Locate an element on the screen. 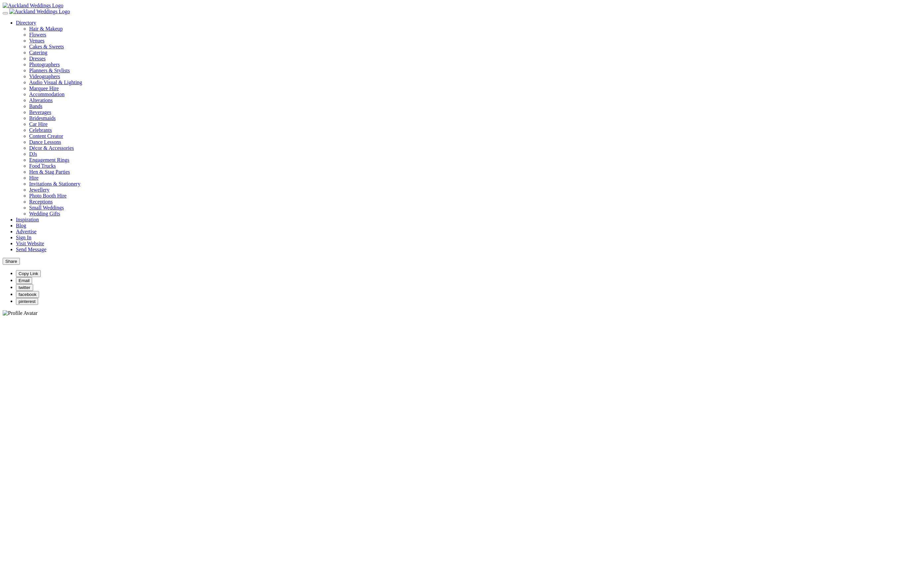 This screenshot has height=578, width=924. a: Advertise is located at coordinates (26, 231).